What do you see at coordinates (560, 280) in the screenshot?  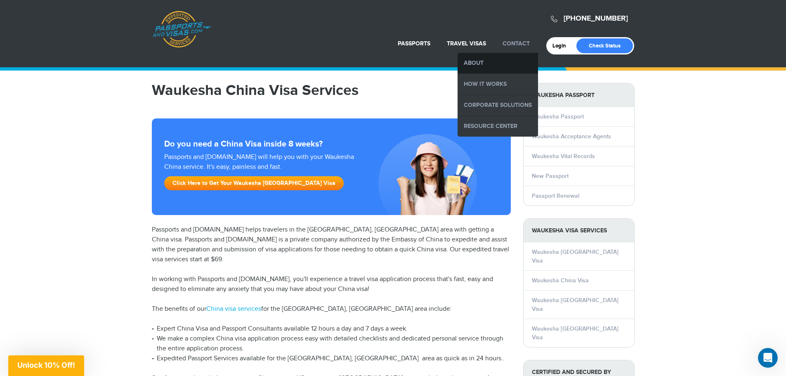 I see `a: Waukesha China Visa` at bounding box center [560, 280].